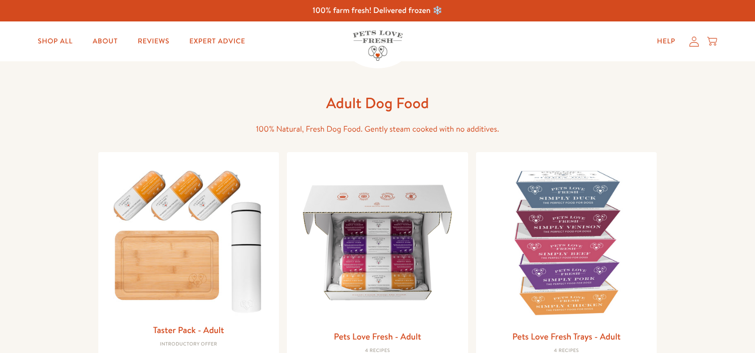 The width and height of the screenshot is (755, 353). Describe the element at coordinates (55, 41) in the screenshot. I see `a: Shop All` at that location.